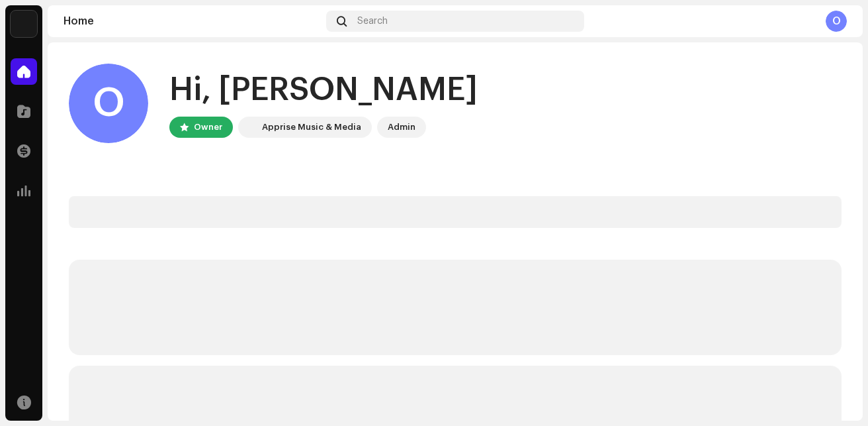 This screenshot has height=426, width=868. Describe the element at coordinates (312, 127) in the screenshot. I see `div: Apprise Music & Media` at that location.